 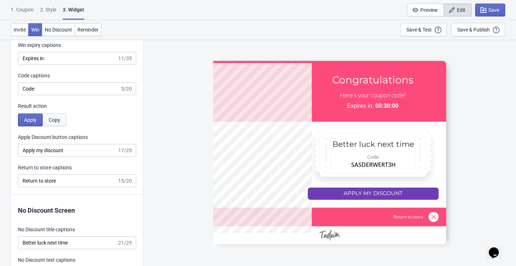 I want to click on button: Apply, so click(x=30, y=120).